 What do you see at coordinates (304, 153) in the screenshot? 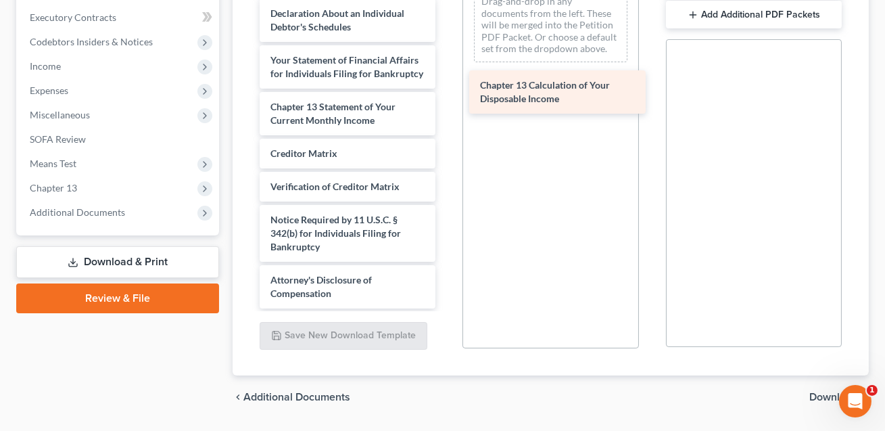
I see `span: Creditor Matrix` at bounding box center [304, 153].